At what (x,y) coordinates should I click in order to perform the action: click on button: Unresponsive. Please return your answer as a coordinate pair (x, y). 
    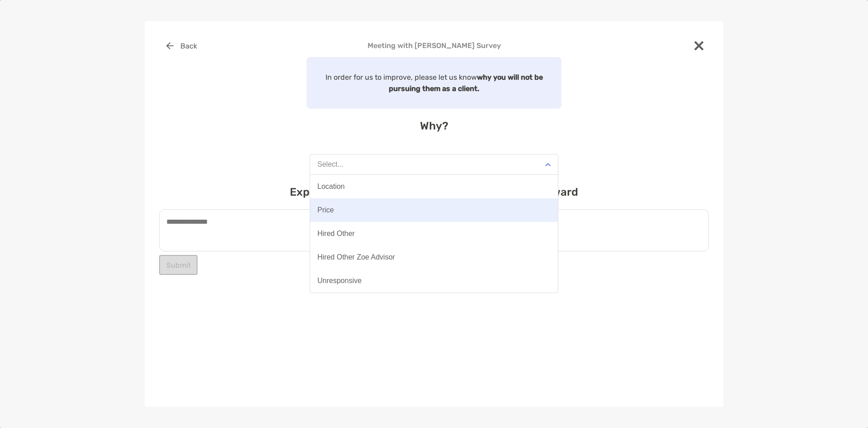
    Looking at the image, I should click on (434, 281).